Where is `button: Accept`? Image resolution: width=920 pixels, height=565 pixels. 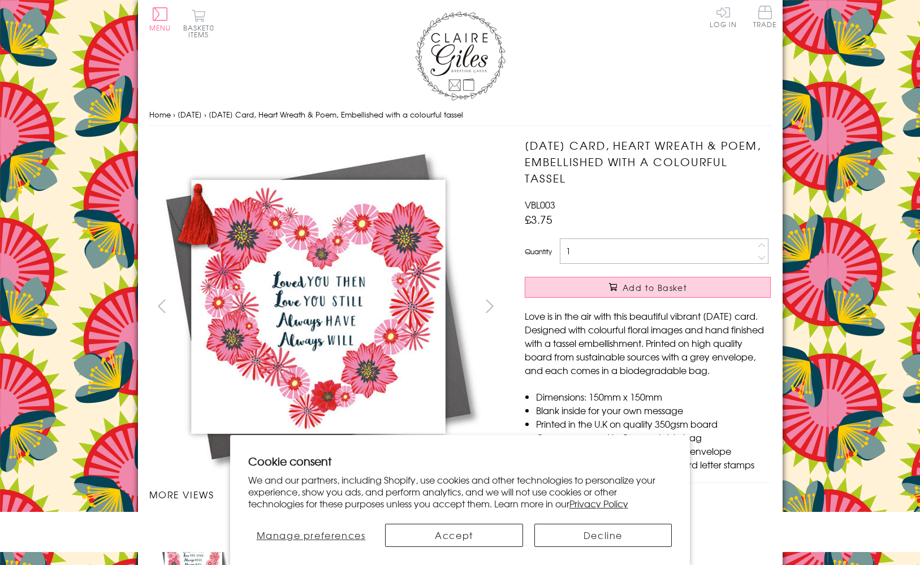
button: Accept is located at coordinates (454, 535).